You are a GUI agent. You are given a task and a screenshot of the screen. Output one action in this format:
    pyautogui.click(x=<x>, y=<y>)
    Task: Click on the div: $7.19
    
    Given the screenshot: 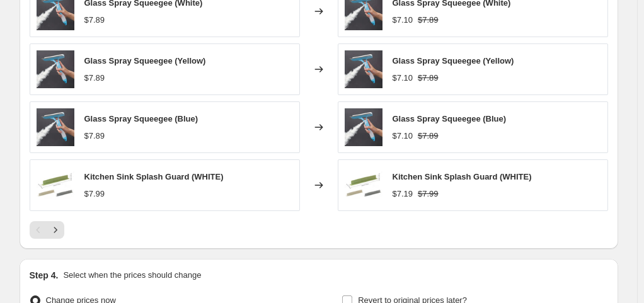 What is the action you would take?
    pyautogui.click(x=403, y=194)
    